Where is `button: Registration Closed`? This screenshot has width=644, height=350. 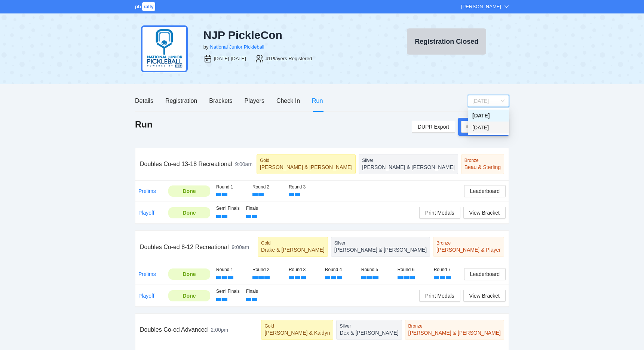
button: Registration Closed is located at coordinates (447, 41).